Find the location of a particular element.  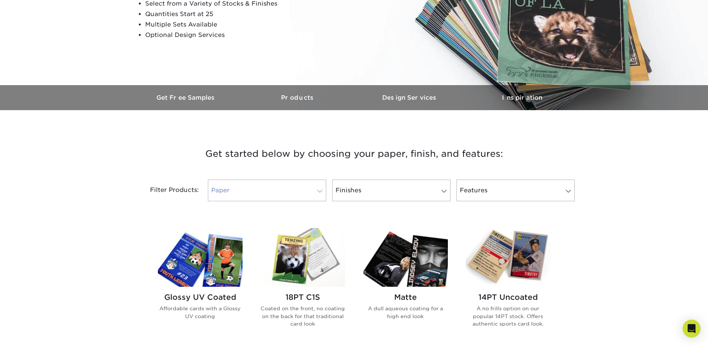

p: Coated on the front, no coating on the back for that traditional card look is located at coordinates (303, 316).